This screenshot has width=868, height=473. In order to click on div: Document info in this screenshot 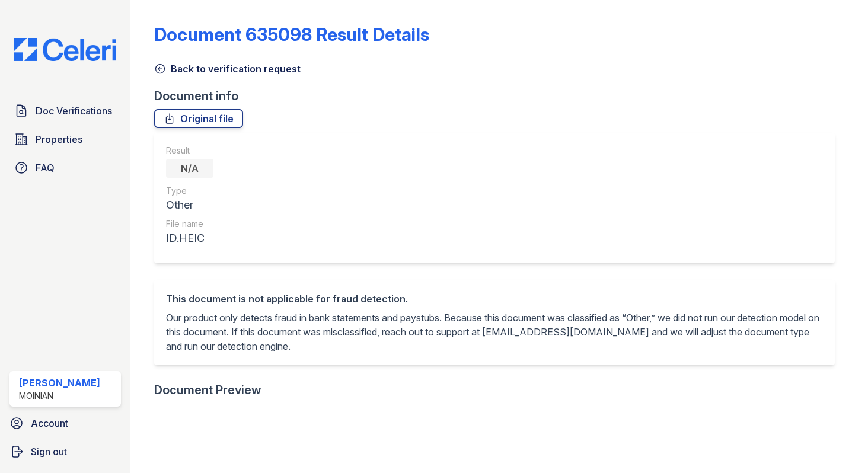, I will do `click(499, 96)`.